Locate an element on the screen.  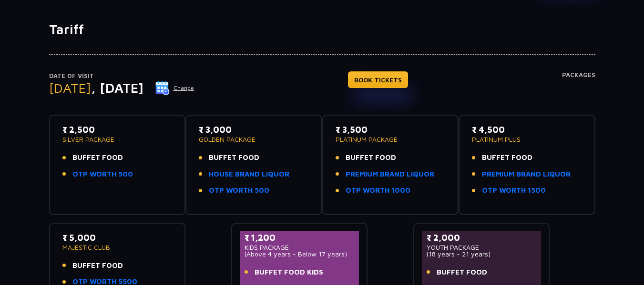
a: HOUSE BRAND LIQUOR is located at coordinates (249, 174).